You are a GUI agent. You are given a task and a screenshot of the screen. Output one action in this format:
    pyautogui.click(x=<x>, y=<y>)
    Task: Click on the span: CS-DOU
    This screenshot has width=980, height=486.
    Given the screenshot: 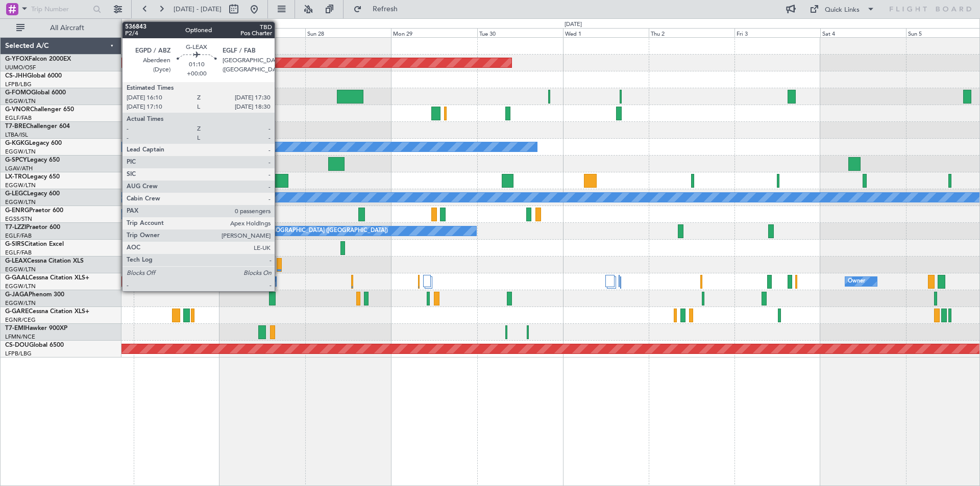 What is the action you would take?
    pyautogui.click(x=17, y=345)
    